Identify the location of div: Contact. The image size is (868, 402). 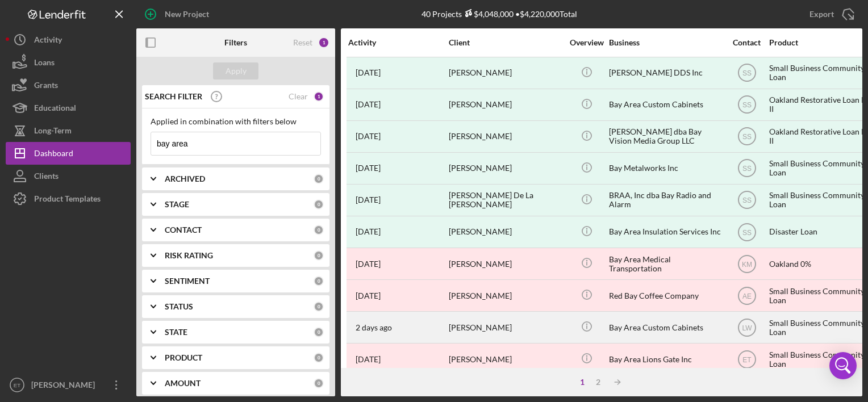
(746, 43).